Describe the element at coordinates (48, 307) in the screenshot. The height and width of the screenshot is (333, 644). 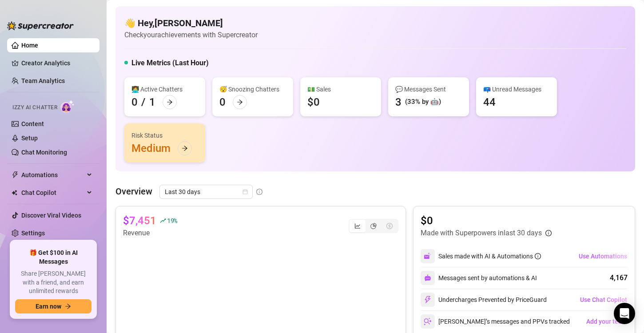
I see `span: Earn now` at that location.